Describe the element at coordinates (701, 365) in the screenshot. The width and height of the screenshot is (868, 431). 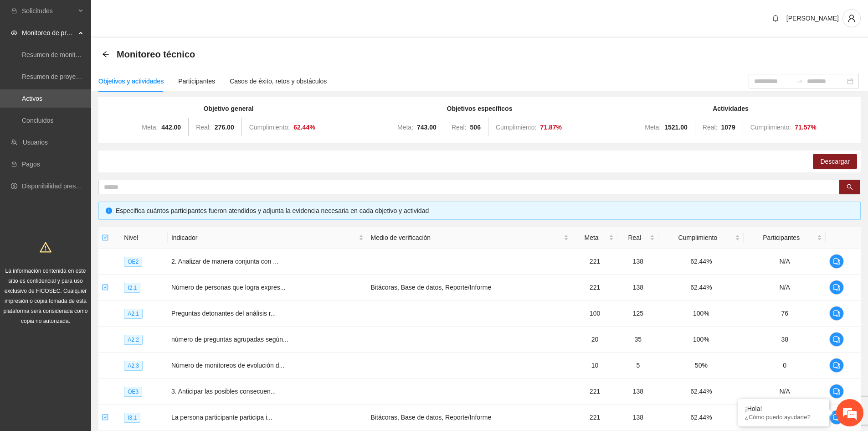
I see `td: 50%` at that location.